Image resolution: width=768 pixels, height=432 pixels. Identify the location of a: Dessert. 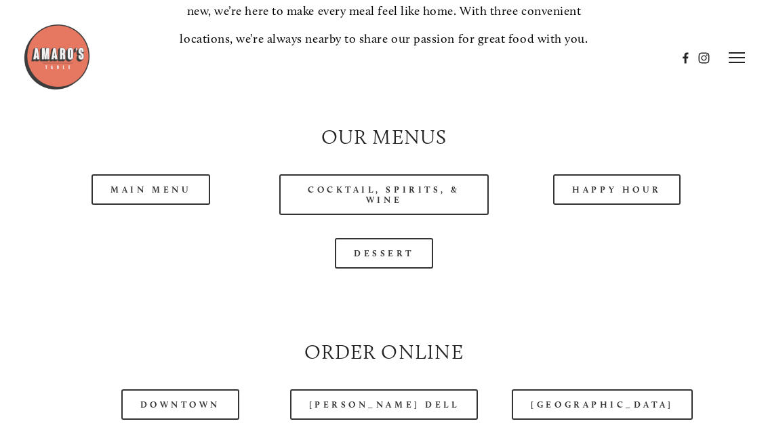
(384, 253).